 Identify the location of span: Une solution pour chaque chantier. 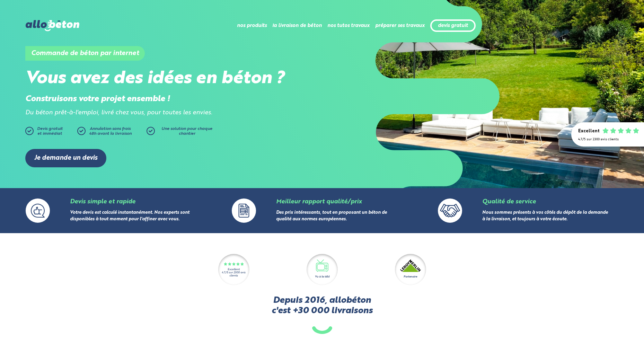
(187, 131).